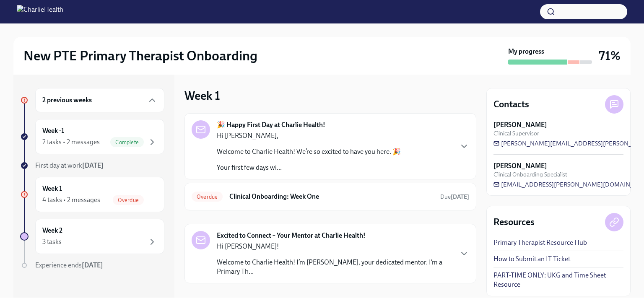  Describe the element at coordinates (93, 195) in the screenshot. I see `a: Week 14 tasks • 2 messagesOverdue` at that location.